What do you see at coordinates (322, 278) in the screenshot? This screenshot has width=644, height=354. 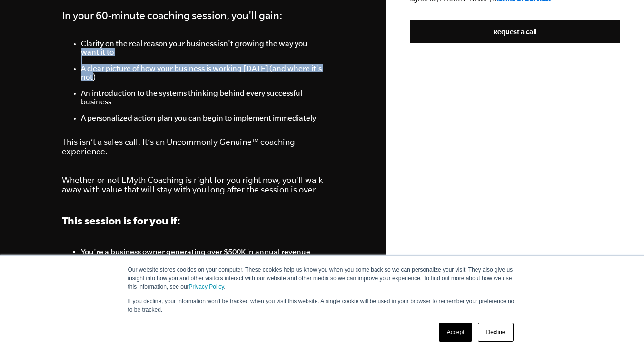 I see `p: Our website stores cookies on your computer. These cookies help us know you when you come back so...` at bounding box center [322, 278].